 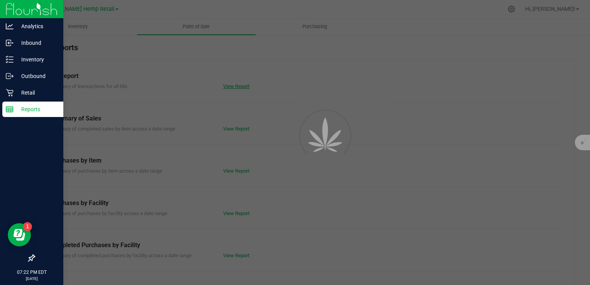 I want to click on p: Retail, so click(x=37, y=93).